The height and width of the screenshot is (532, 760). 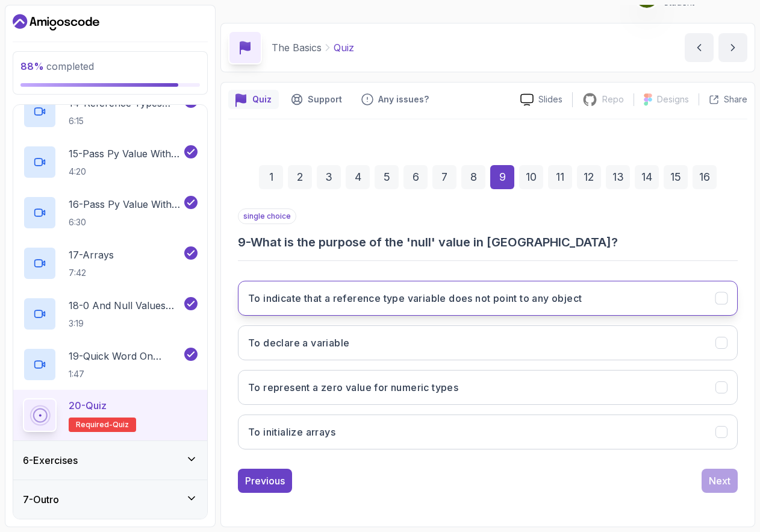 I want to click on button: 6-Exercises, so click(x=110, y=460).